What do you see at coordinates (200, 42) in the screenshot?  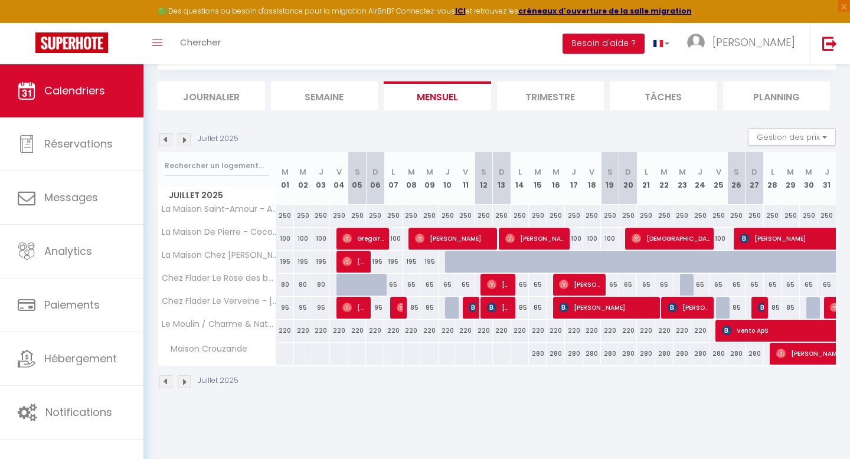 I see `span: Chercher` at bounding box center [200, 42].